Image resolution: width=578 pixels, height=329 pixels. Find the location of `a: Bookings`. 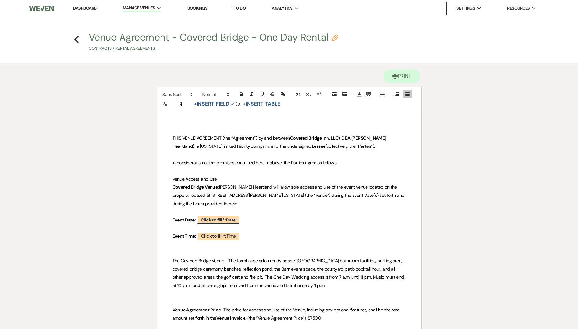

a: Bookings is located at coordinates (198, 8).